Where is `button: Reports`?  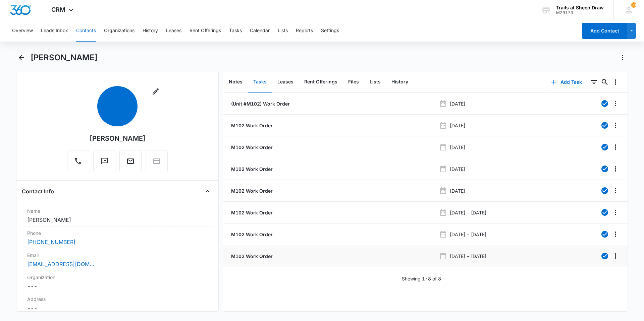
button: Reports is located at coordinates (304, 31).